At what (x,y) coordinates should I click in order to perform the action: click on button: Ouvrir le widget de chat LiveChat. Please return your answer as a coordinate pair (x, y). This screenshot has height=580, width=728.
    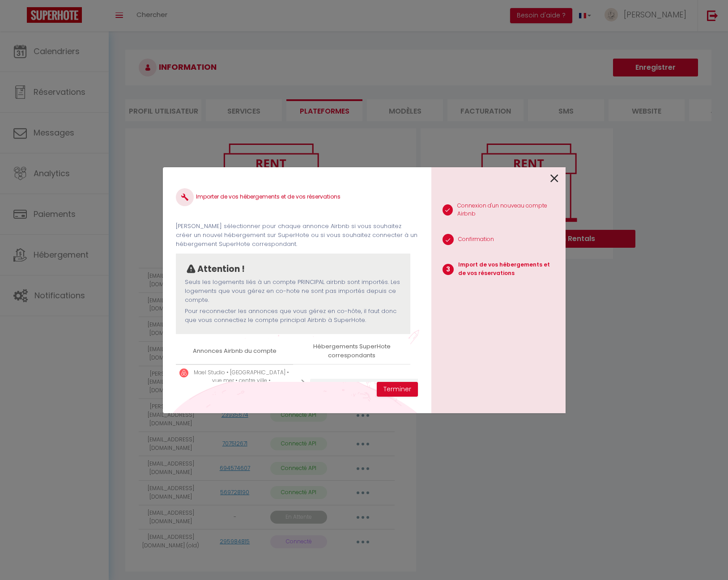
    Looking at the image, I should click on (21, 17).